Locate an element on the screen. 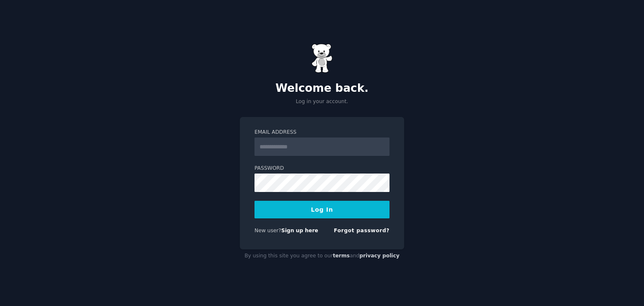 The image size is (644, 306). a: Forgot password? is located at coordinates (361, 231).